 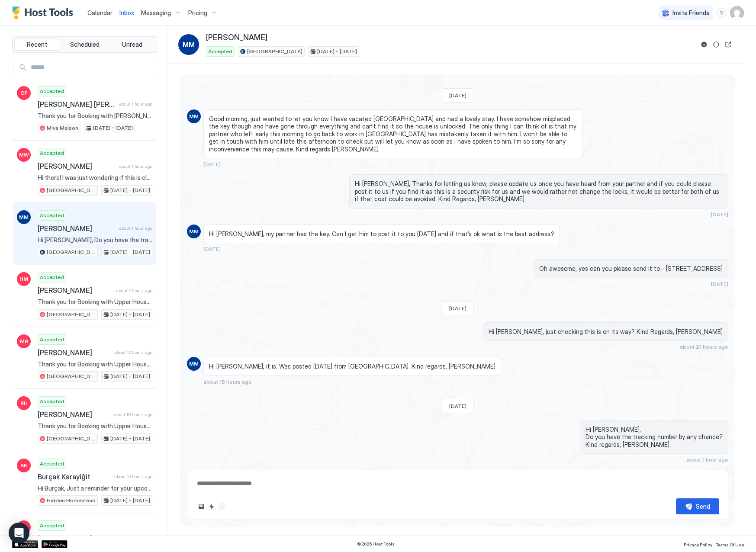 I want to click on button: Quick reply, so click(x=212, y=506).